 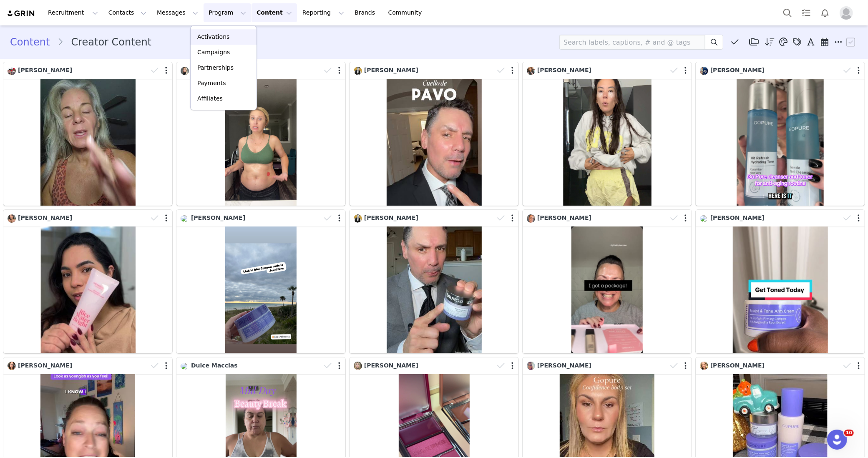 I want to click on span: Dulce Maccias, so click(x=215, y=366).